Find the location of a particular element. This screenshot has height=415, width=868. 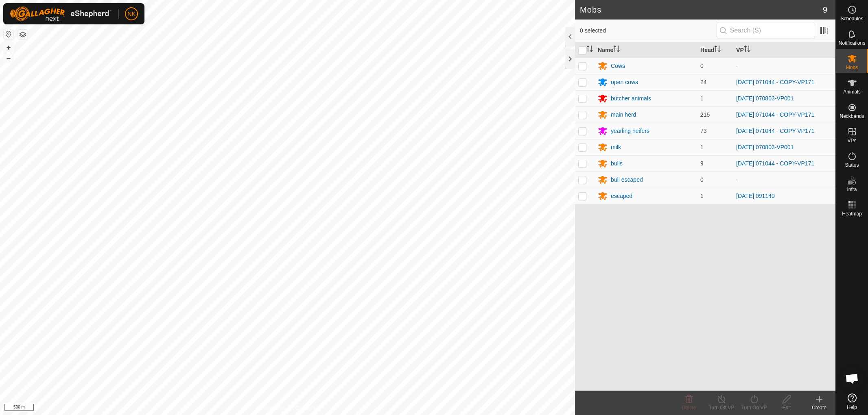

span: Help is located at coordinates (852, 408).